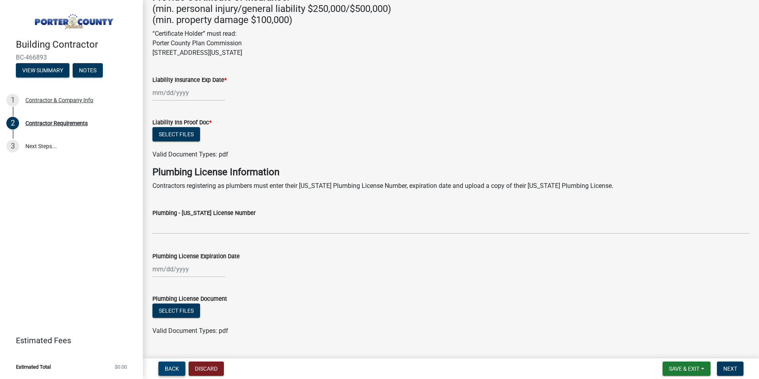  Describe the element at coordinates (13, 146) in the screenshot. I see `div: 3` at that location.